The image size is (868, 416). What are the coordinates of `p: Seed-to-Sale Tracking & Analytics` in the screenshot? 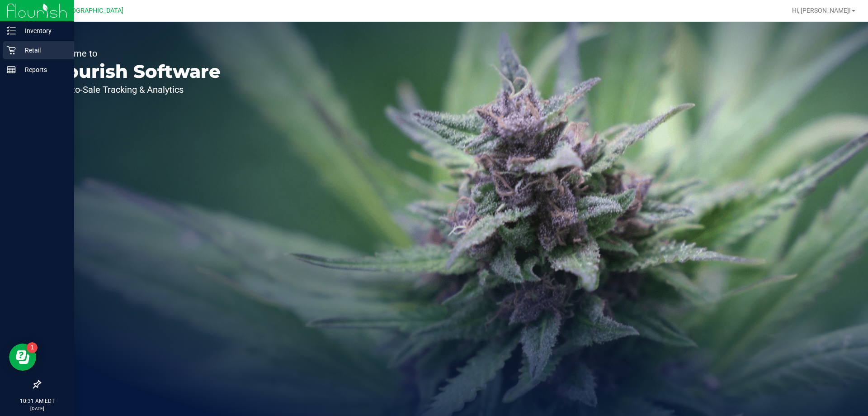 It's located at (135, 90).